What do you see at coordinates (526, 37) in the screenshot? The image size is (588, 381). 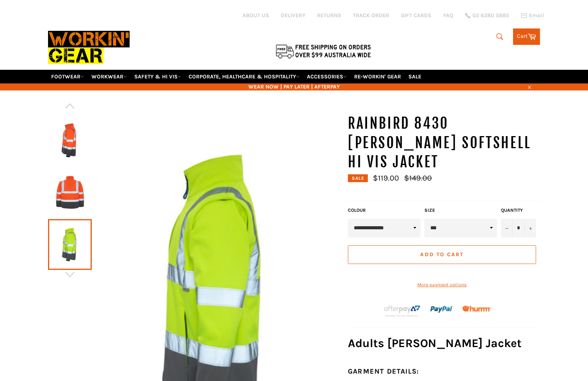 I see `a: Cart` at bounding box center [526, 37].